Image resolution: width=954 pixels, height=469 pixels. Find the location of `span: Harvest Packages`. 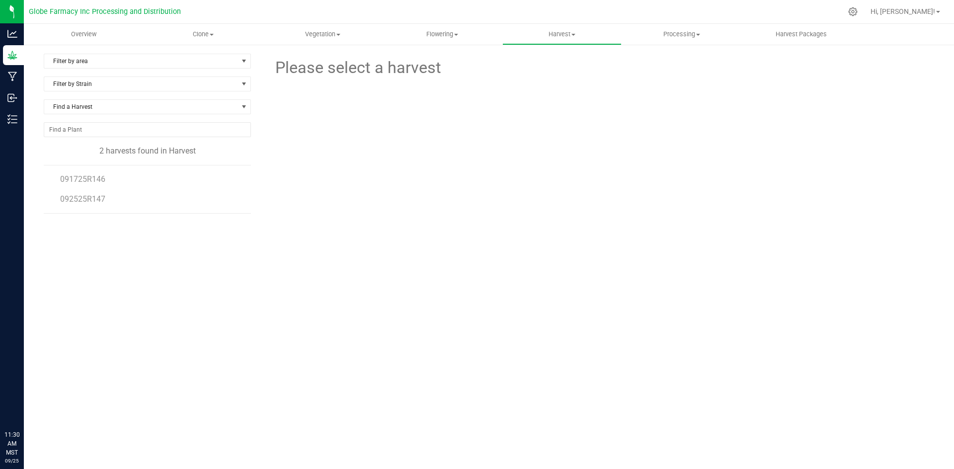

span: Harvest Packages is located at coordinates (801, 34).